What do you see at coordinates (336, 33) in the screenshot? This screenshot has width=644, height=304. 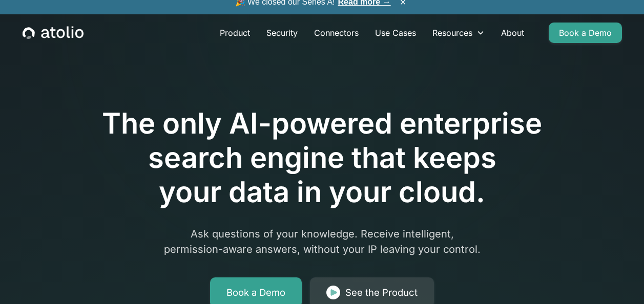 I see `a: Connectors` at bounding box center [336, 33].